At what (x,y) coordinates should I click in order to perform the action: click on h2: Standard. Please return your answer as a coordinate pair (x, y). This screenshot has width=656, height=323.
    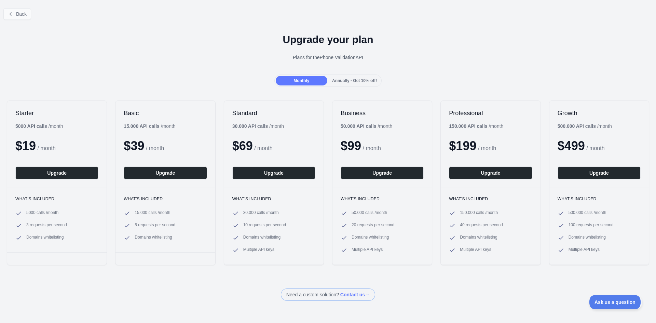
    Looking at the image, I should click on (274, 113).